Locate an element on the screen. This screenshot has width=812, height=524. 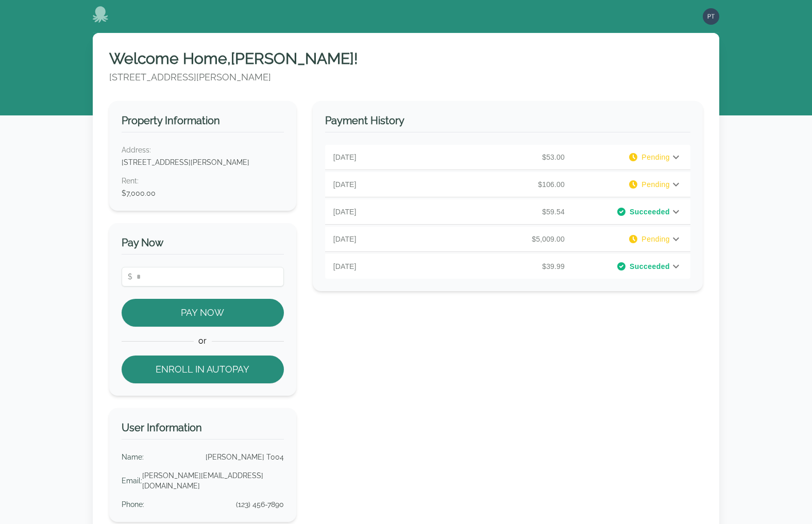
h3: Payment History is located at coordinates (508, 123).